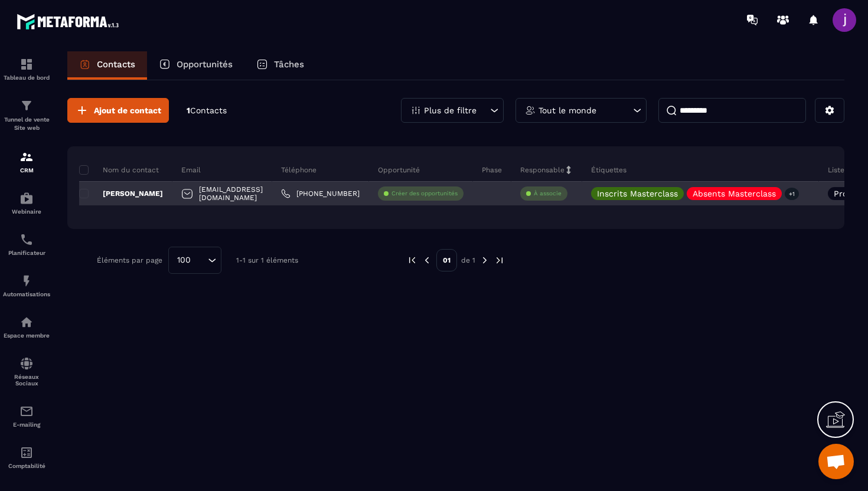 This screenshot has height=491, width=868. What do you see at coordinates (130, 260) in the screenshot?
I see `p: Éléments par page` at bounding box center [130, 260].